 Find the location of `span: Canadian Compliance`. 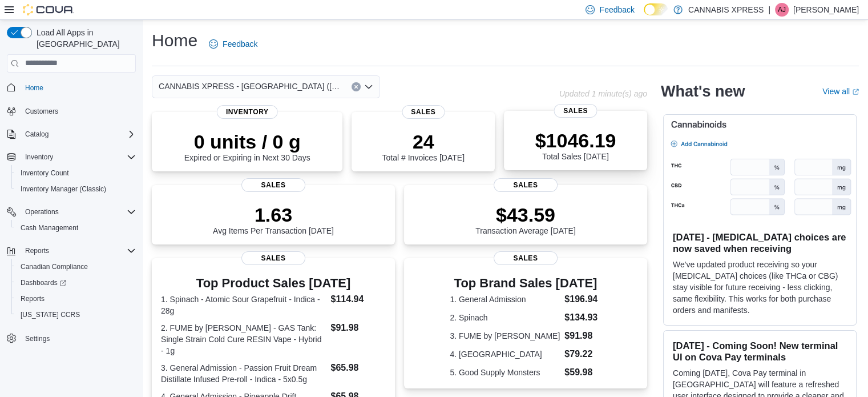

span: Canadian Compliance is located at coordinates (76, 267).